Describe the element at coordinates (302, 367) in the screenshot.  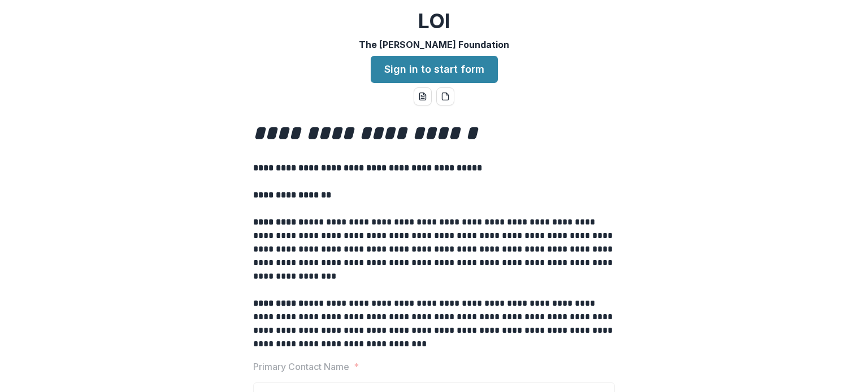
I see `p: Primary Contact Name` at that location.